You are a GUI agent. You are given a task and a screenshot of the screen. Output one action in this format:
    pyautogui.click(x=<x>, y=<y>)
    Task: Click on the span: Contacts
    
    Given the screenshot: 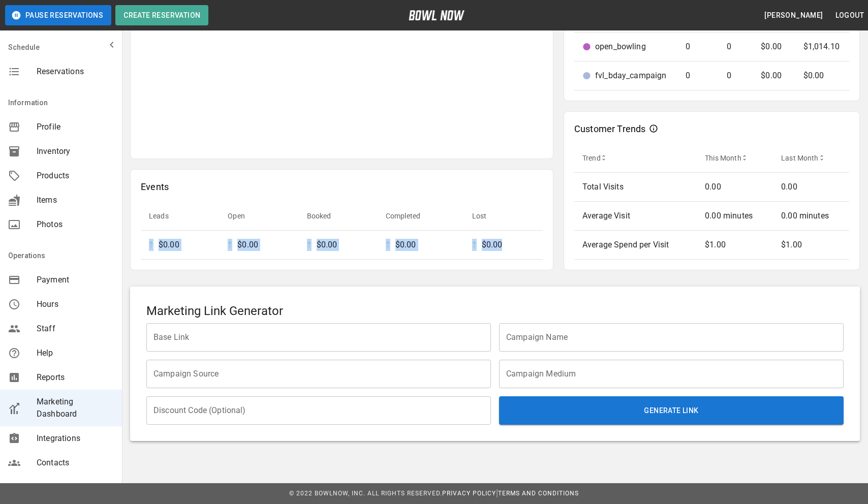 What is the action you would take?
    pyautogui.click(x=75, y=463)
    